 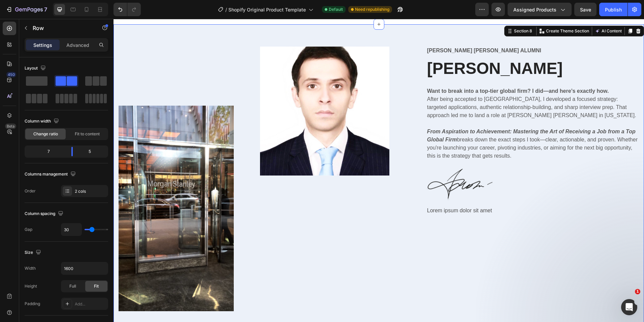 I want to click on div: 5, so click(x=92, y=152).